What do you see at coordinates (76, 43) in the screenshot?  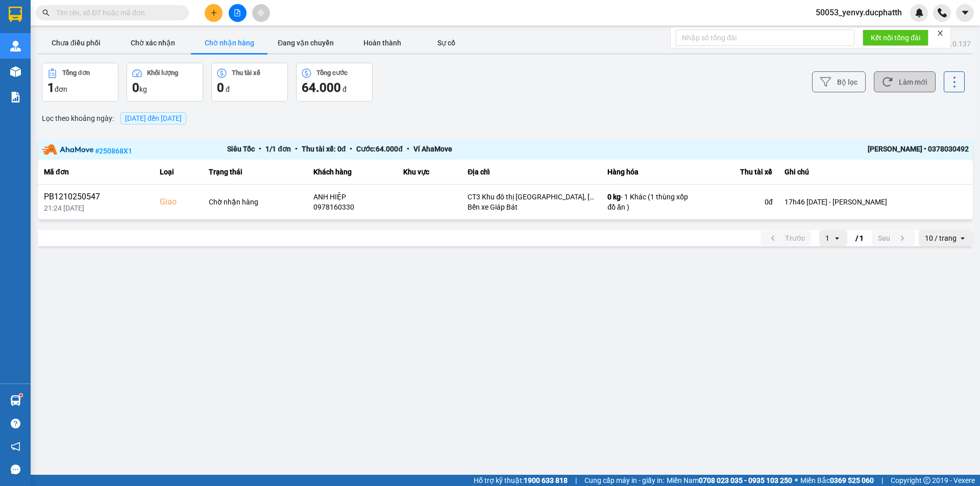 I see `button: Chưa điều phối` at bounding box center [76, 43].